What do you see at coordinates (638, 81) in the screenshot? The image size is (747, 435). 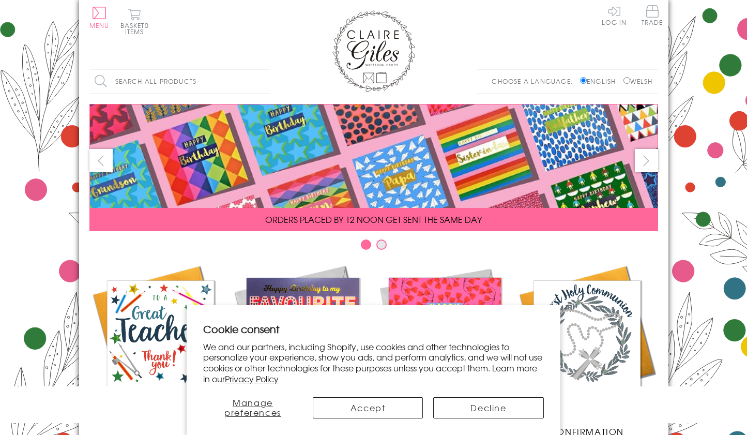 I see `label: Welsh` at bounding box center [638, 81].